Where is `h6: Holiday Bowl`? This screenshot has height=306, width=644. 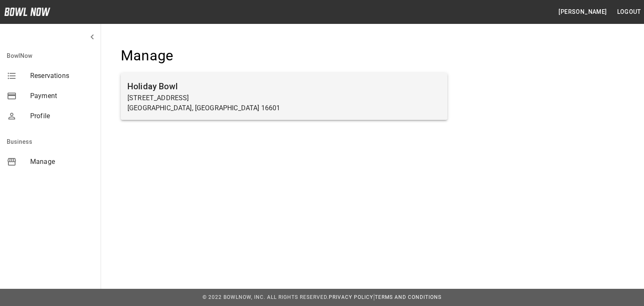
h6: Holiday Bowl is located at coordinates (284, 86).